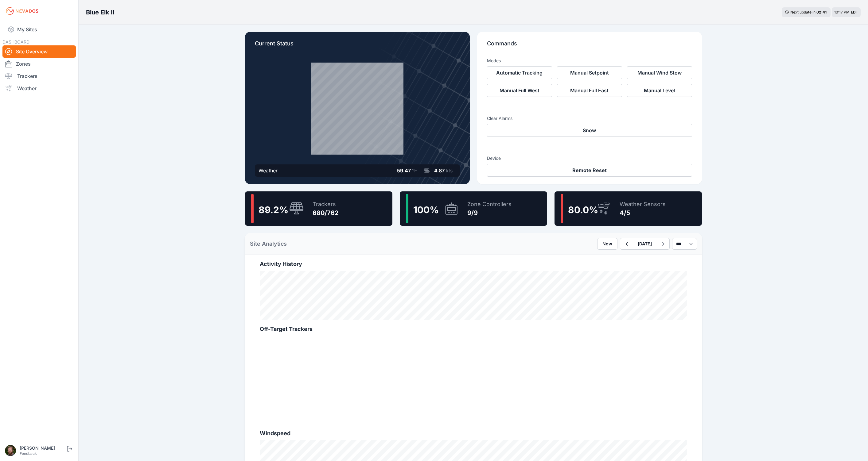 The height and width of the screenshot is (461, 868). Describe the element at coordinates (39, 51) in the screenshot. I see `a: Site Overview` at that location.